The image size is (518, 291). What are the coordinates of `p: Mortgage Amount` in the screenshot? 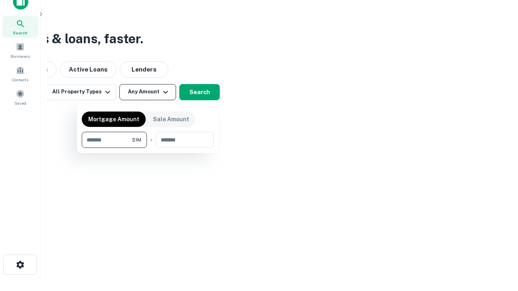 It's located at (114, 119).